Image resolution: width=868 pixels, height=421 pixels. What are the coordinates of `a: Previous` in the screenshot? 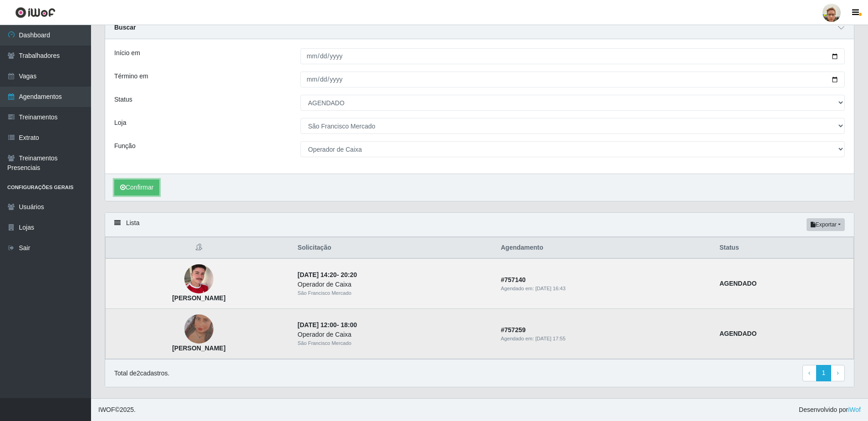 It's located at (809, 373).